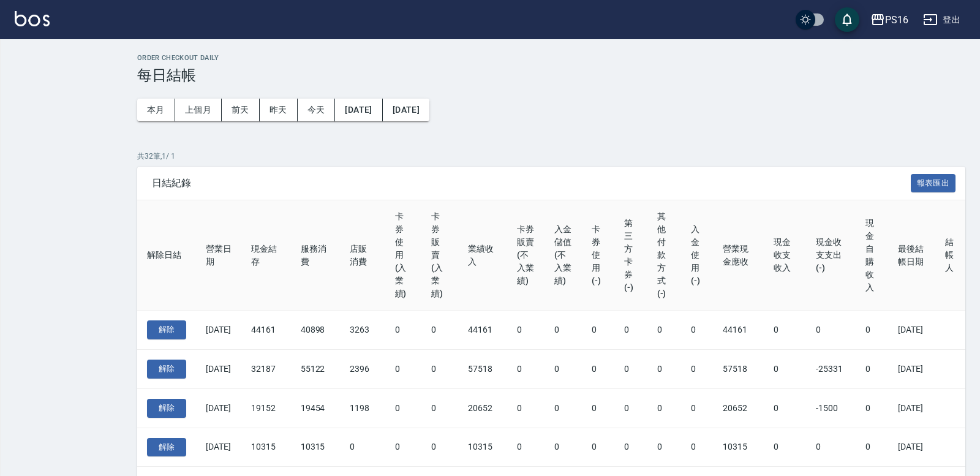 This screenshot has height=476, width=980. Describe the element at coordinates (317, 110) in the screenshot. I see `button: 今天` at that location.